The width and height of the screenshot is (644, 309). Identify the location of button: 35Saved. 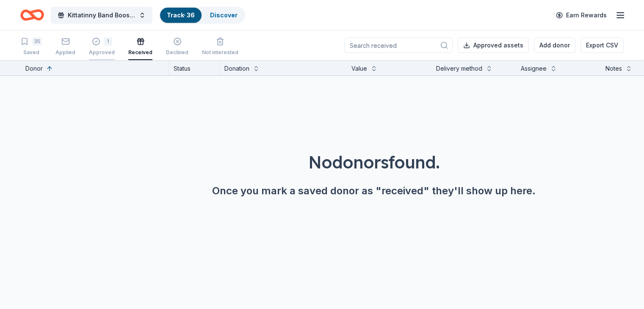
(31, 47).